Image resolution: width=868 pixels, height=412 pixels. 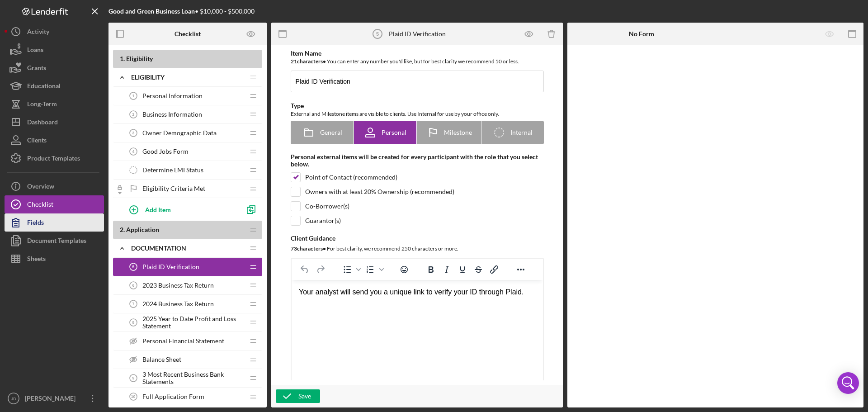 I want to click on span: 3 Most Recent Business Bank Statements, so click(x=193, y=378).